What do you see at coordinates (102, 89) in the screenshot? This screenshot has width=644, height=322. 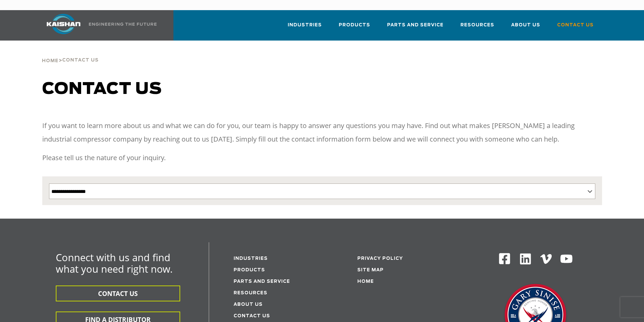 I see `span: Contact us` at bounding box center [102, 89].